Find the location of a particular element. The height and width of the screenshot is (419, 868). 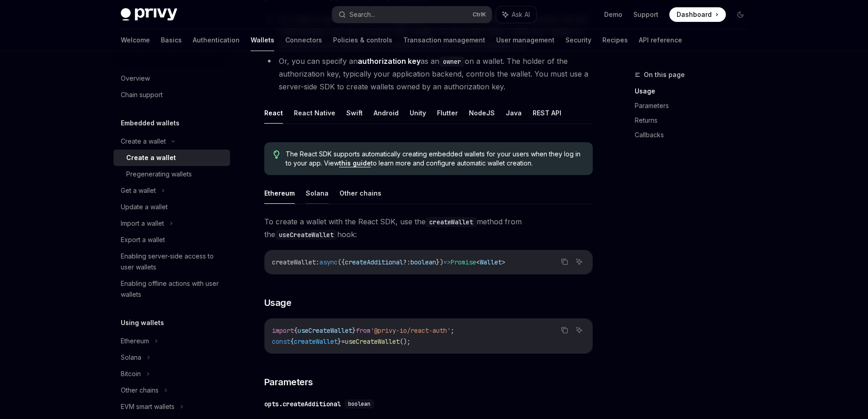

code: owner is located at coordinates (452, 62).